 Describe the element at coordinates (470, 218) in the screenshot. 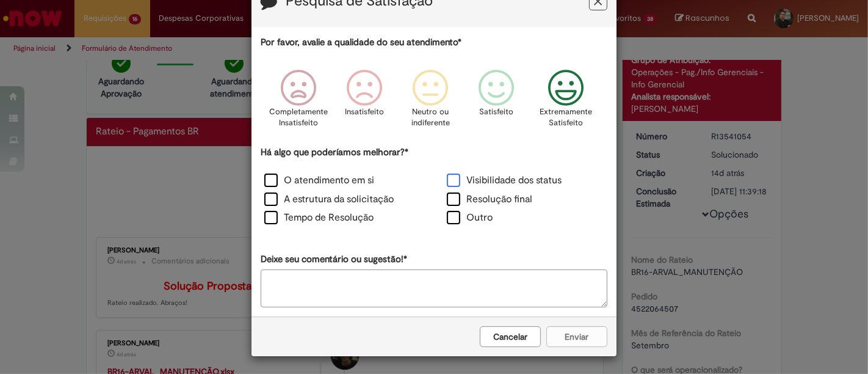

I see `label: Outro` at that location.